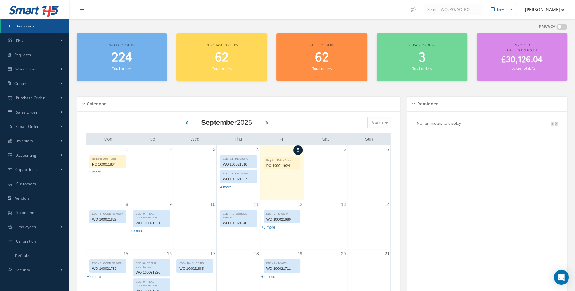 This screenshot has height=291, width=575. I want to click on span: Calibration, so click(26, 241).